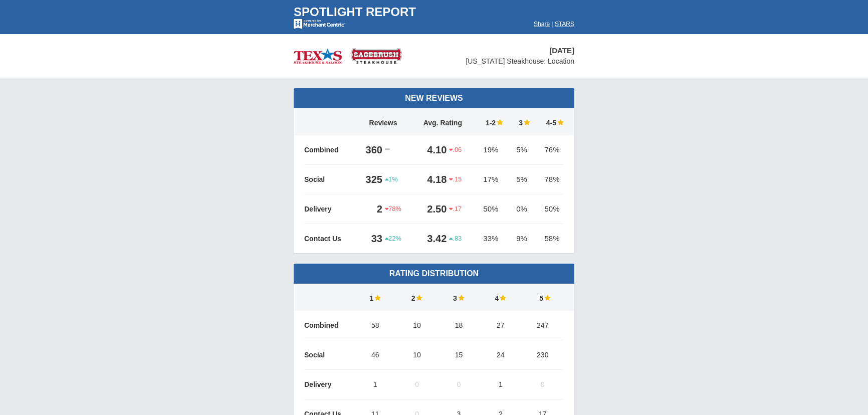  What do you see at coordinates (542, 297) in the screenshot?
I see `td: 5` at bounding box center [542, 297].